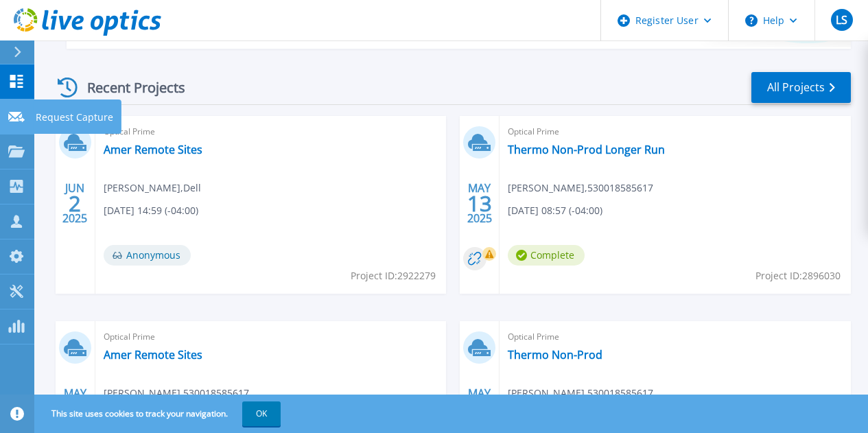 The height and width of the screenshot is (433, 868). What do you see at coordinates (841, 19) in the screenshot?
I see `span: LS` at bounding box center [841, 19].